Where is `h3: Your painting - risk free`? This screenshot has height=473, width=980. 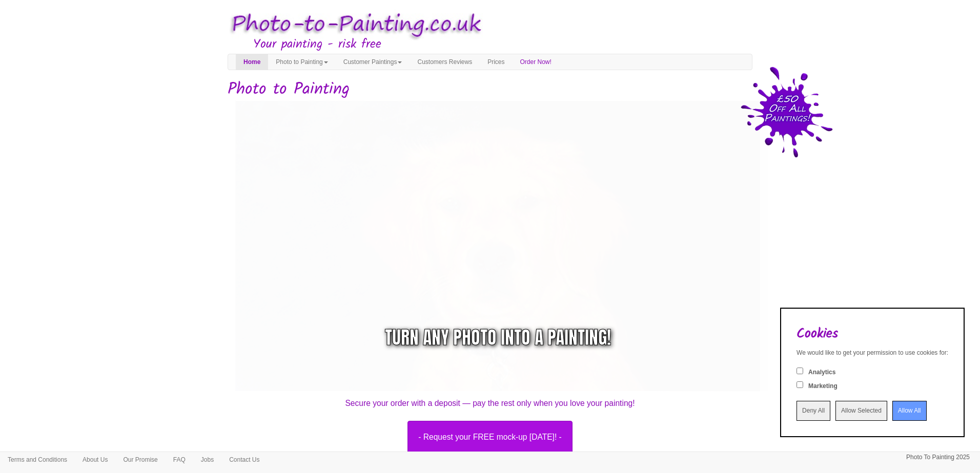 h3: Your painting - risk free is located at coordinates (503, 45).